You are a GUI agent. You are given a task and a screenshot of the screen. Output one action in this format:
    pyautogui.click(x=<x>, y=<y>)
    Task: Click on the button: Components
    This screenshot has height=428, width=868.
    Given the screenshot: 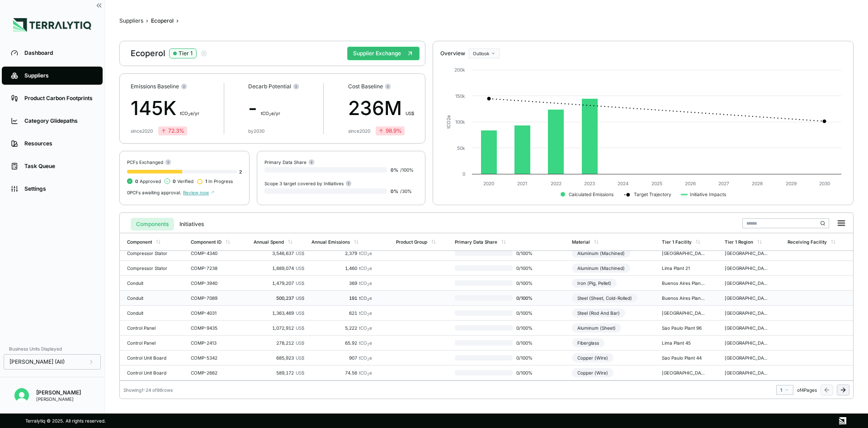 What is the action you would take?
    pyautogui.click(x=152, y=224)
    